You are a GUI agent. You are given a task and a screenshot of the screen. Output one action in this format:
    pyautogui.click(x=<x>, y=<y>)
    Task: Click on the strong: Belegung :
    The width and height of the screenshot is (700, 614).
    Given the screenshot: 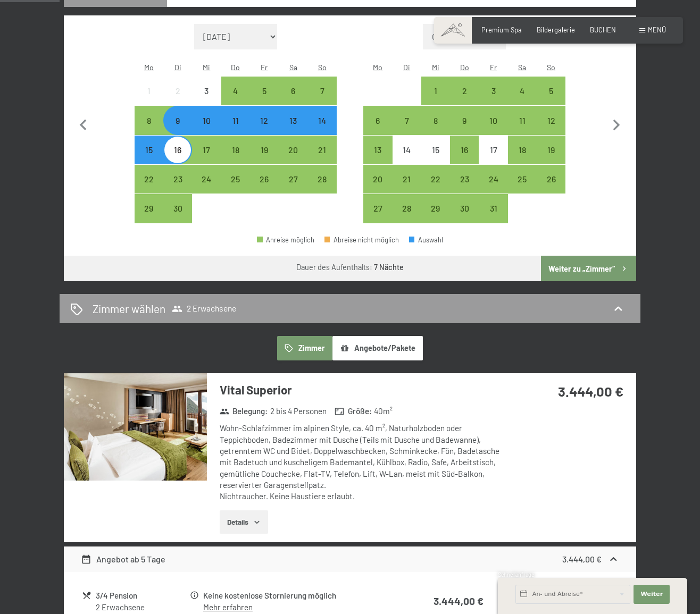 What is the action you would take?
    pyautogui.click(x=243, y=411)
    